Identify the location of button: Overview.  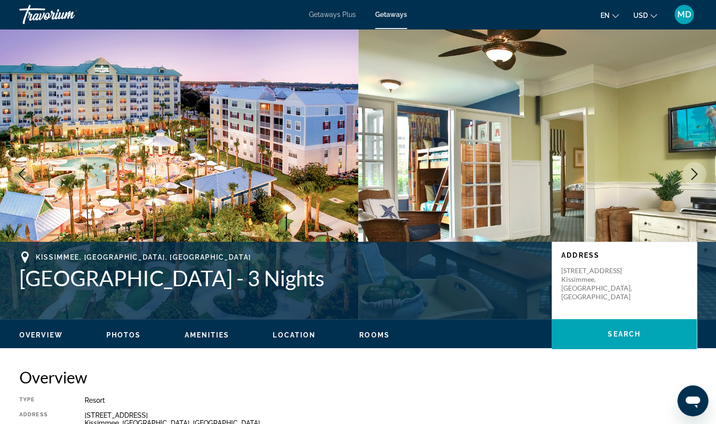
(41, 335).